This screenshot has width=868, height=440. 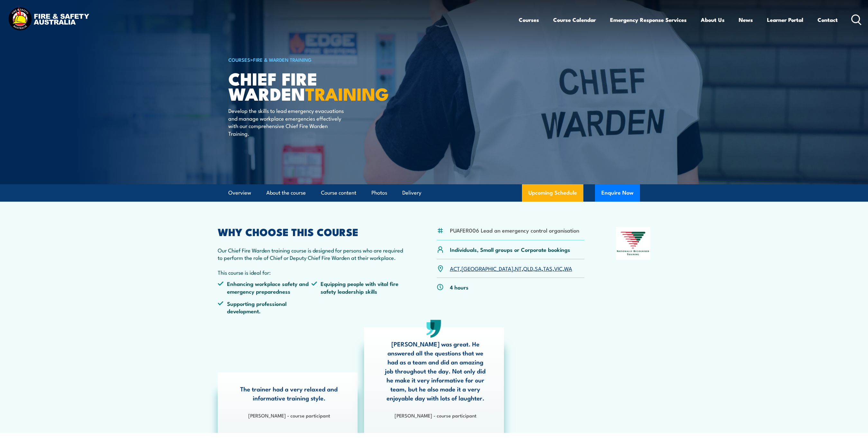 I want to click on a: NT, so click(x=518, y=268).